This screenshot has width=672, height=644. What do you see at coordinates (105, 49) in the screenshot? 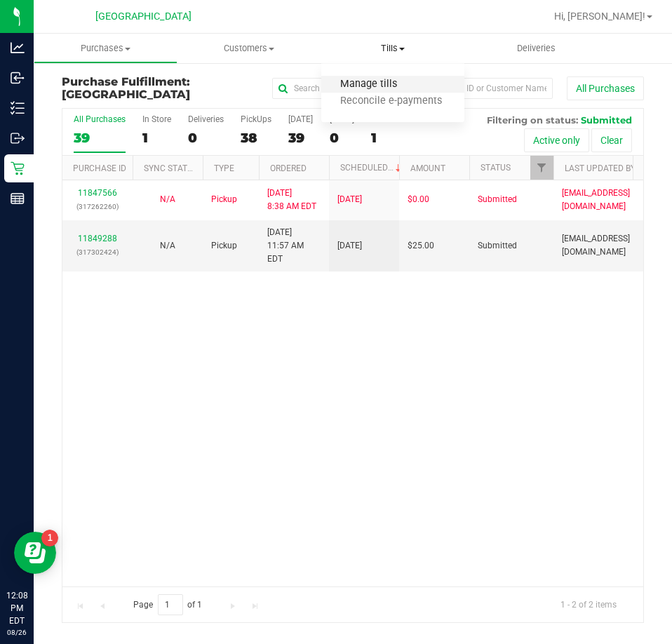
I see `a: Purchases` at bounding box center [105, 49].